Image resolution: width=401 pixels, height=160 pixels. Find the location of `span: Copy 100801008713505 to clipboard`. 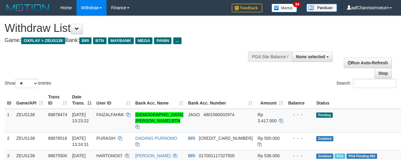

span: Copy 100801008713505 to clipboard is located at coordinates (226, 138).